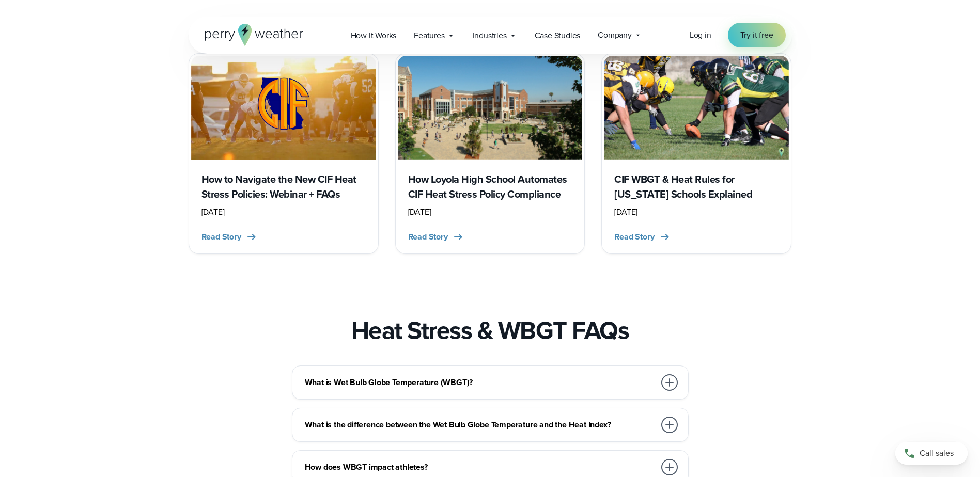 The width and height of the screenshot is (980, 477). I want to click on a: How it Works, so click(373, 35).